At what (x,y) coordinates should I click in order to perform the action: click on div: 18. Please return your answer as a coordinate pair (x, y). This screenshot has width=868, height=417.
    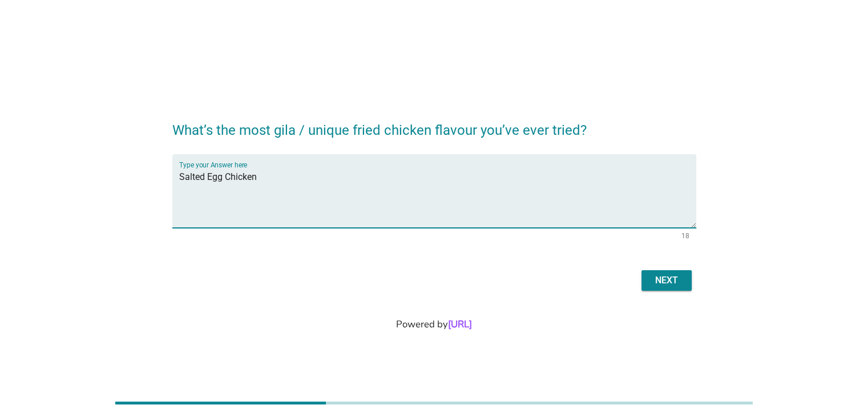
    Looking at the image, I should click on (685, 236).